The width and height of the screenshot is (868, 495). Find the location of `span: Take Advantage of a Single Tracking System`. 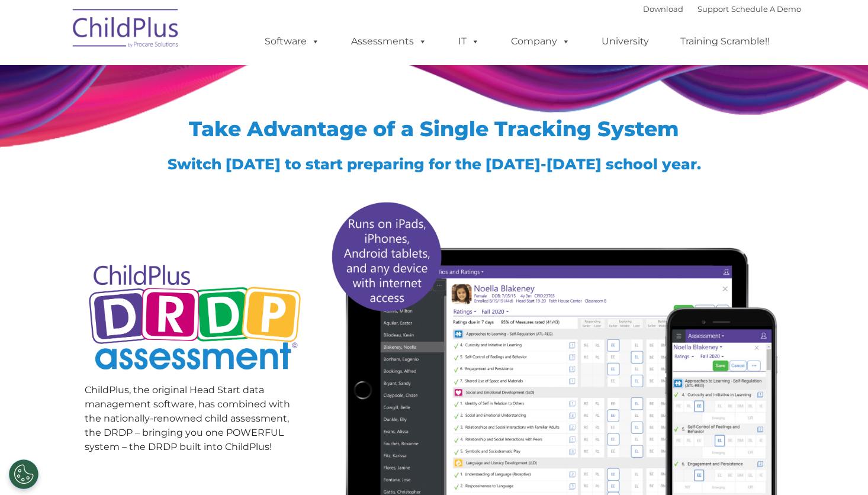

span: Take Advantage of a Single Tracking System is located at coordinates (434, 129).